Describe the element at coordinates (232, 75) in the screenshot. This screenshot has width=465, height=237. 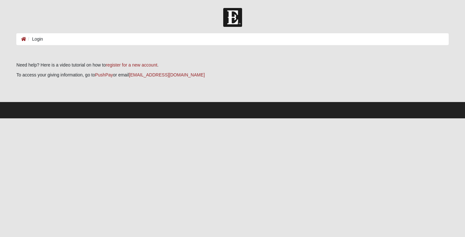
I see `p: To access your giving information, go to or email` at that location.